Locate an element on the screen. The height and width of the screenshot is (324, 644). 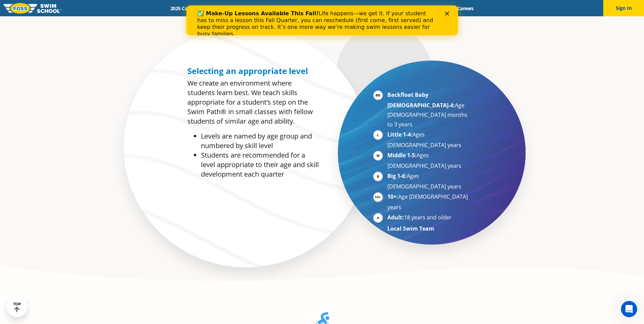
strong: Little 1-4: is located at coordinates (400, 135).